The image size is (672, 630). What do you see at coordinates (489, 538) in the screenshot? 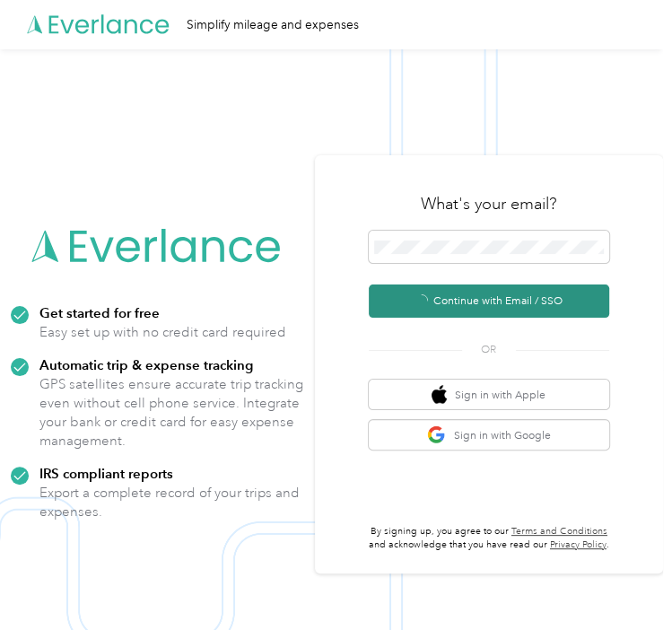
I see `p: By signing up, you agree to our and acknowledge that you have read our .` at bounding box center [489, 538].